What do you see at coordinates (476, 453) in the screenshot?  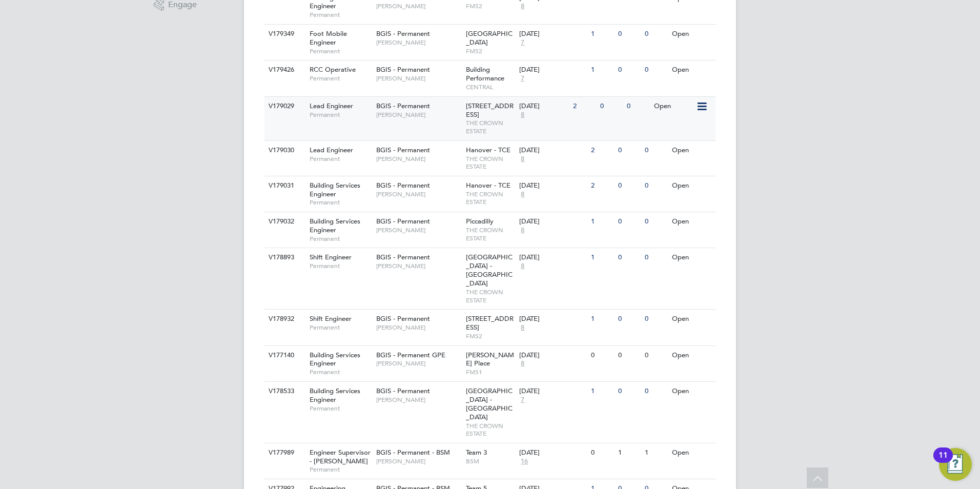 I see `span: Team 3` at bounding box center [476, 453].